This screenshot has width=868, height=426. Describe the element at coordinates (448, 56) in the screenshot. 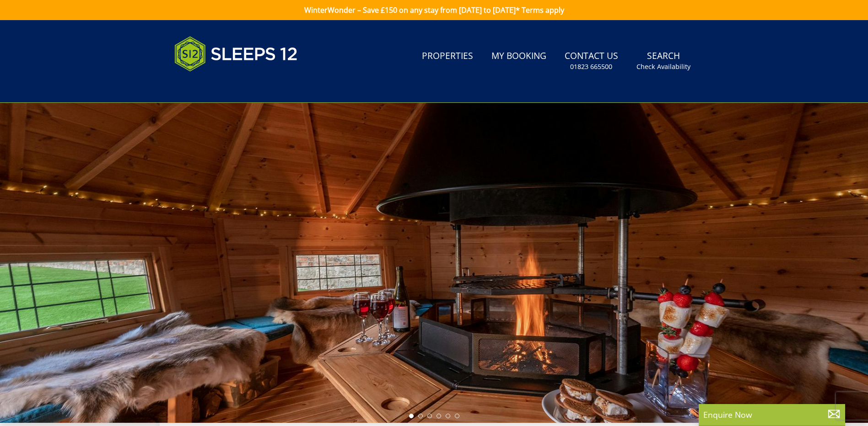

I see `a: Properties` at that location.